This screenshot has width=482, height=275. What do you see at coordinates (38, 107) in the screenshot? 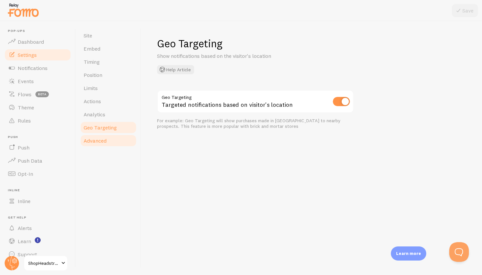
I see `a: Theme` at bounding box center [38, 107].